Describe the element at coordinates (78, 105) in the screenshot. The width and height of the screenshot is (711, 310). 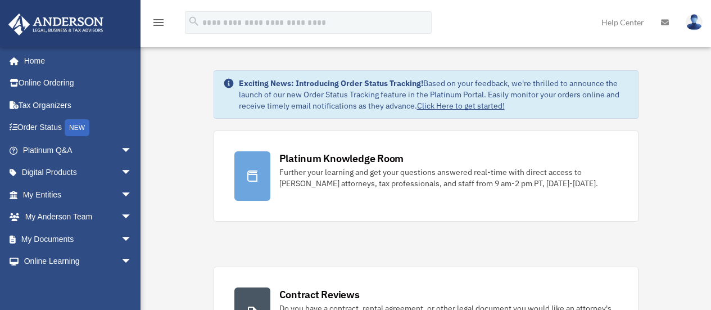
I see `a: Tax Organizers` at that location.